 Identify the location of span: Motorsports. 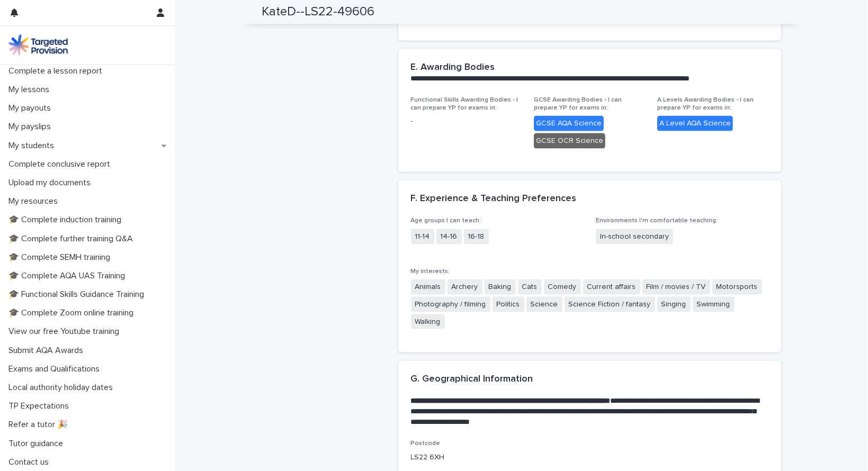
(737, 287).